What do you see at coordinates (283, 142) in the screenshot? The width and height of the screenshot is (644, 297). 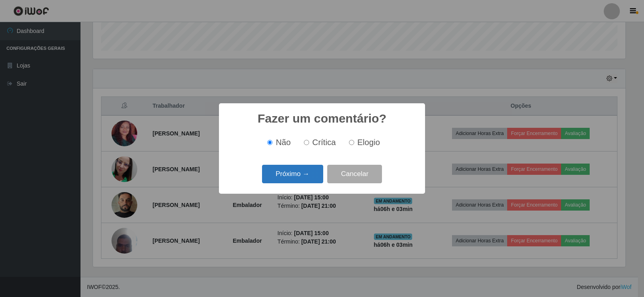 I see `span: Não` at bounding box center [283, 142].